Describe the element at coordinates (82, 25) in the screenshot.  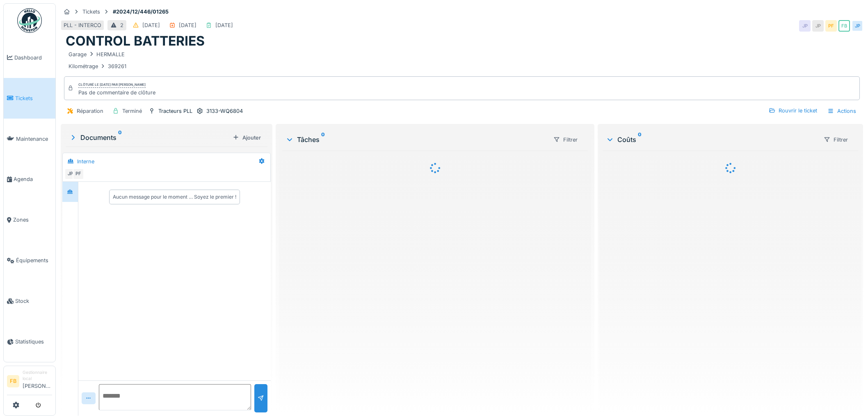
I see `div: PLL - INTERCO` at that location.